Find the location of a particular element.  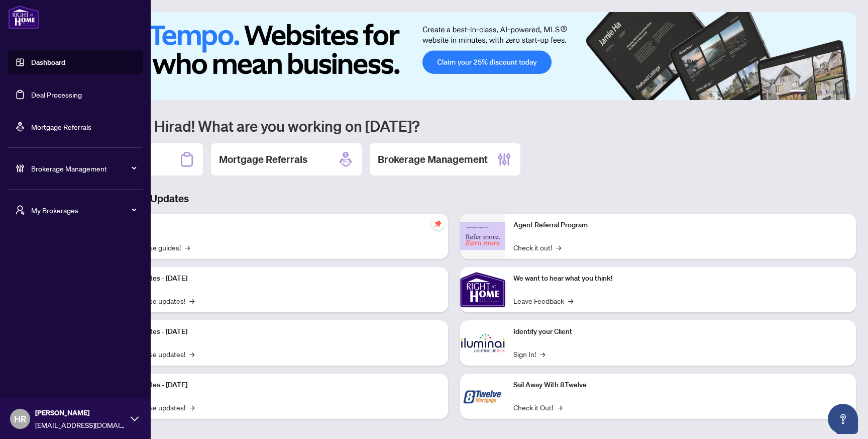

span: HR is located at coordinates (20, 419).